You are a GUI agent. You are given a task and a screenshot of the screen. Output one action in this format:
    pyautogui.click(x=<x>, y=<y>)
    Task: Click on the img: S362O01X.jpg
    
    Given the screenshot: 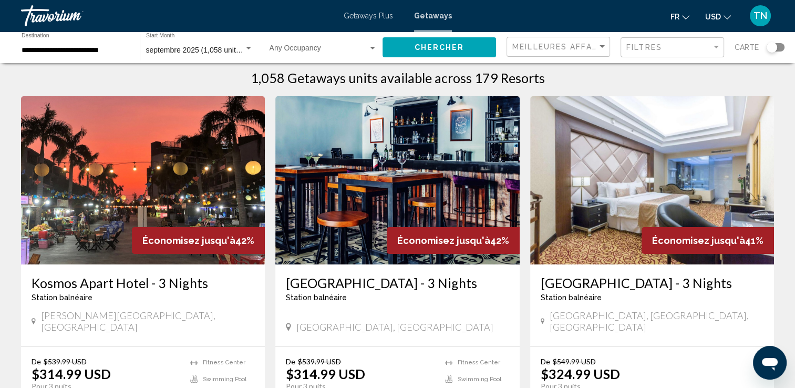 What is the action you would take?
    pyautogui.click(x=397, y=180)
    